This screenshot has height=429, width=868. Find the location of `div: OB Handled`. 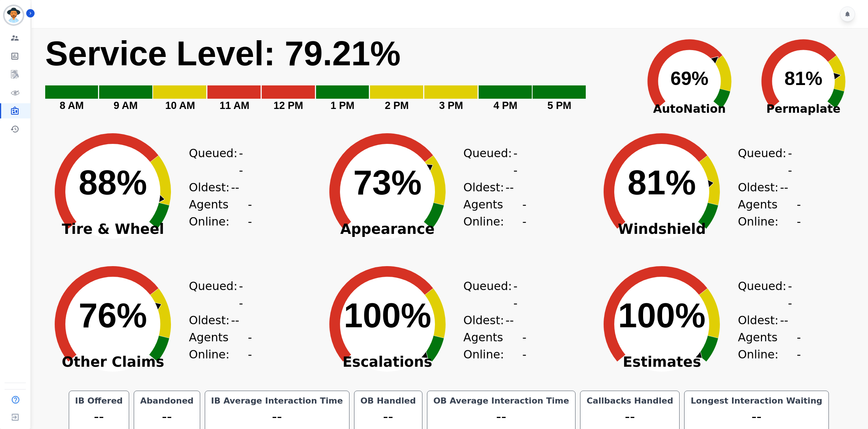

div: OB Handled is located at coordinates (388, 401).